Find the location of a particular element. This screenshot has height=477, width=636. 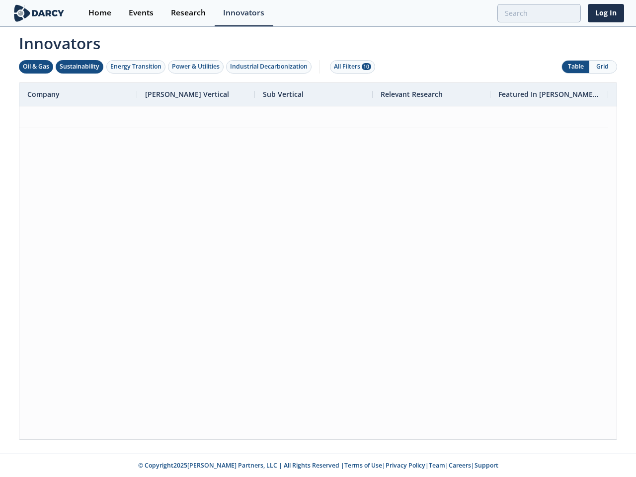

a: Team is located at coordinates (437, 465).